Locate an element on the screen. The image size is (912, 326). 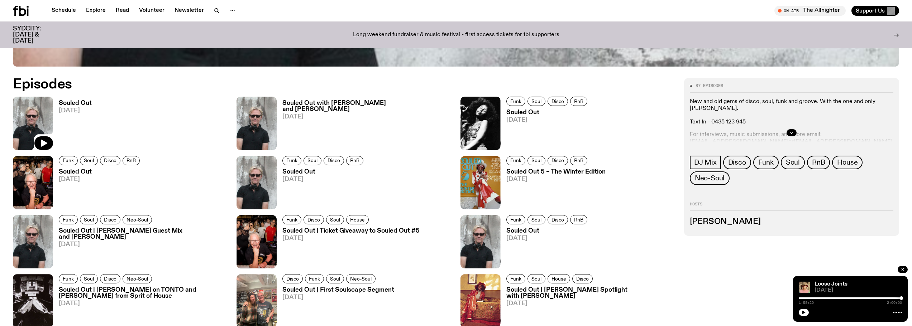
a: Read is located at coordinates (122, 11).